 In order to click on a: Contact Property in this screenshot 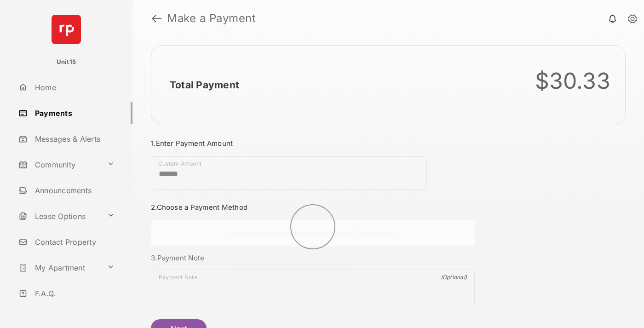, I will do `click(73, 242)`.